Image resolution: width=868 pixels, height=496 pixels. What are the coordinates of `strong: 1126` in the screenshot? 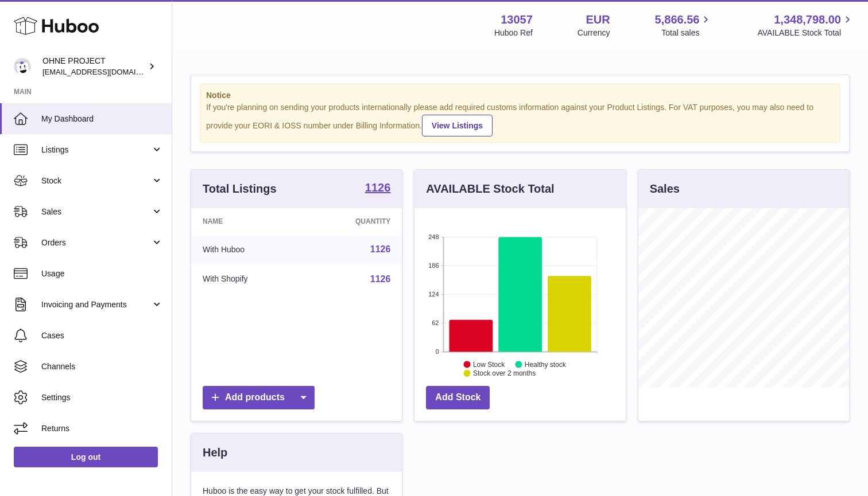 It's located at (377, 187).